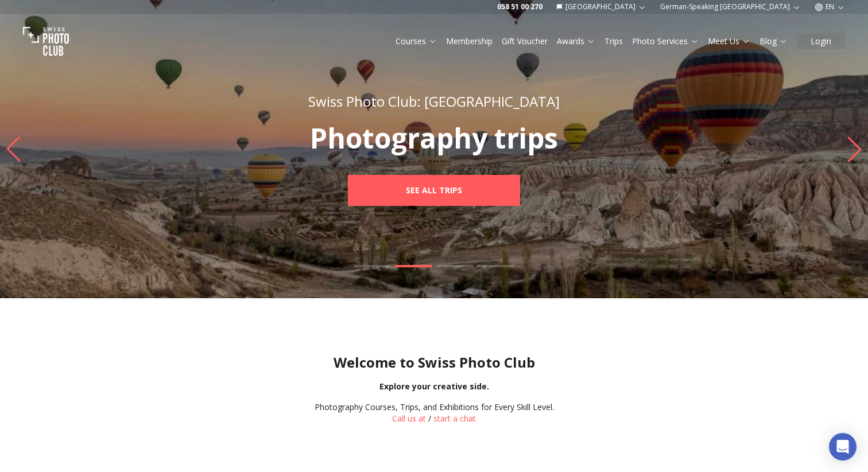  Describe the element at coordinates (434, 407) in the screenshot. I see `font: Photography Courses, Trips, and Exhibitions for Every Skill Level.` at that location.